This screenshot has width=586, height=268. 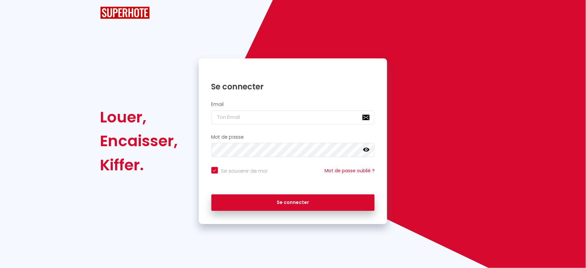 I want to click on button: Se connecter, so click(x=293, y=202).